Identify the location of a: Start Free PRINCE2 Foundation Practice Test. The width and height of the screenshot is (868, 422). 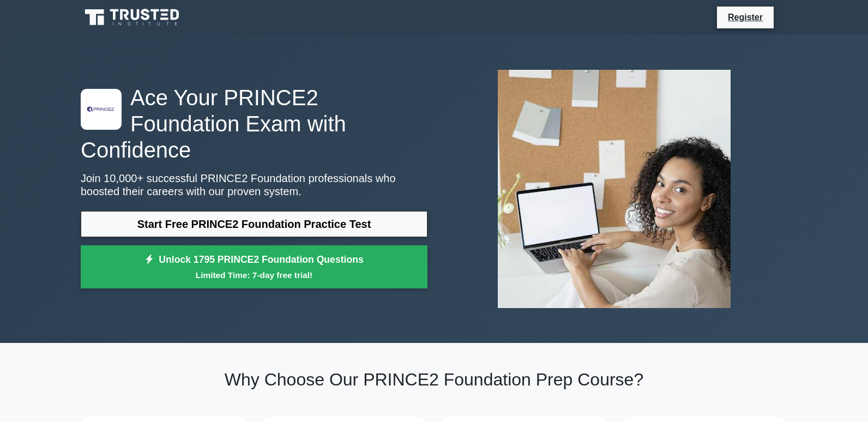
(254, 224).